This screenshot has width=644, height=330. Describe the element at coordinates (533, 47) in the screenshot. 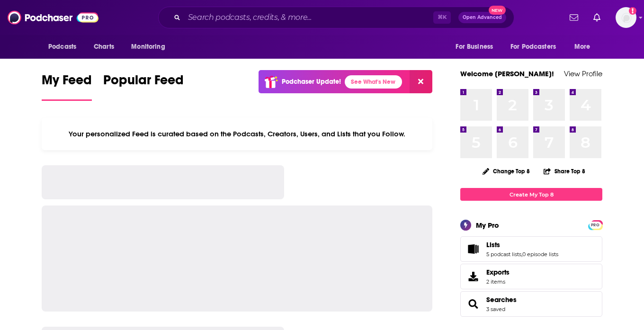

I see `span: For Podcasters` at that location.